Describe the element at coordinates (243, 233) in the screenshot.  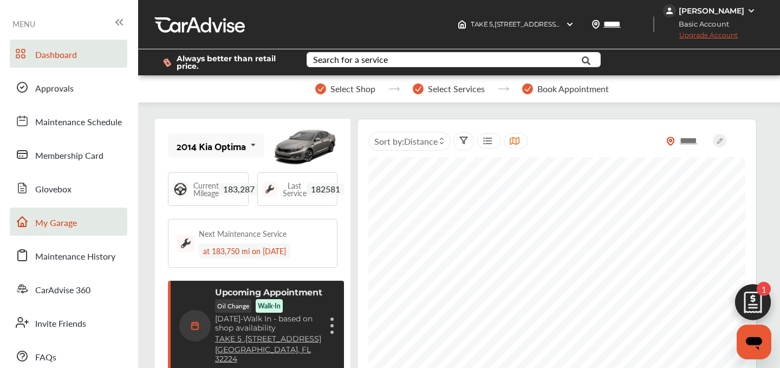
I see `div: Next Maintenance Service` at that location.